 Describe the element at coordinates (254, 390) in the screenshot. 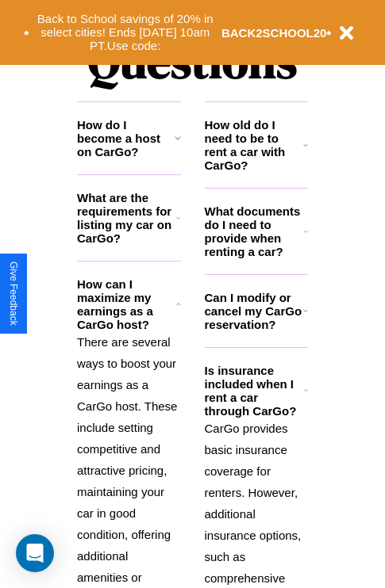

I see `h3: Is insurance included when I rent a car through CarGo?` at that location.